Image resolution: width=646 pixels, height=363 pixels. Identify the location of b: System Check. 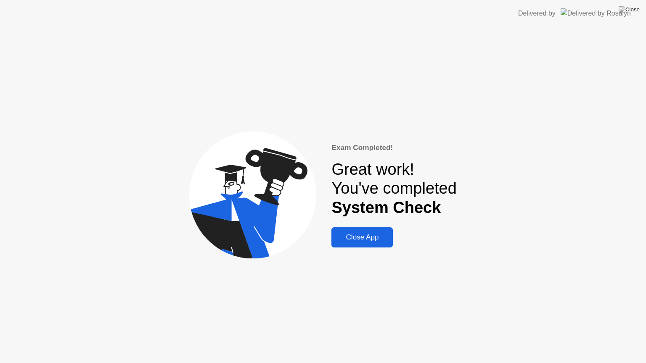
(386, 208).